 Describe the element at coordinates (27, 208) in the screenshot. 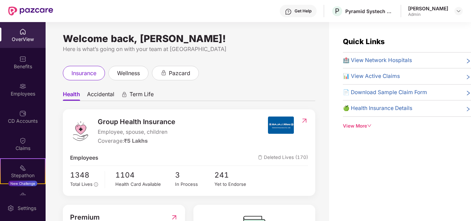

I see `div: Settings` at that location.